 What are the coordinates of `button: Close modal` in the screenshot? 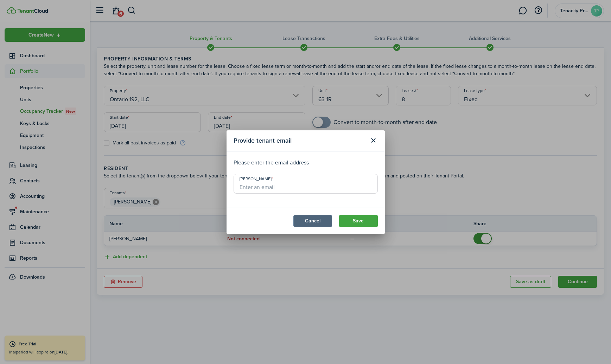 It's located at (373, 141).